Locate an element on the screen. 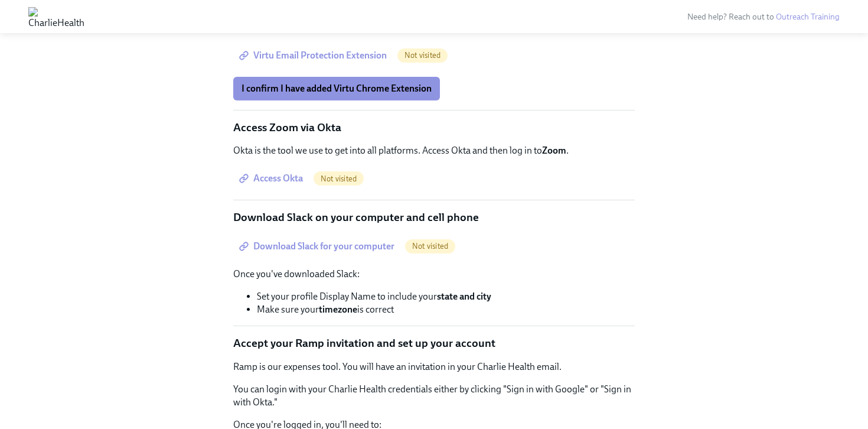 Image resolution: width=868 pixels, height=429 pixels. a: Outreach Training is located at coordinates (808, 16).